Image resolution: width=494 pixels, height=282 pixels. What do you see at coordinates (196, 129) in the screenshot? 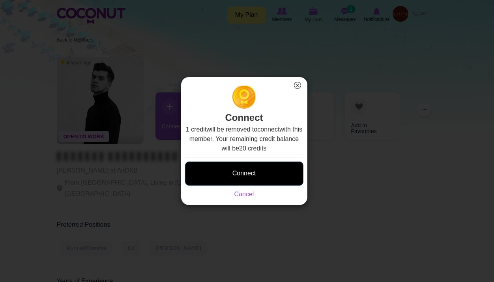
I see `b: 1 credit` at bounding box center [196, 129].